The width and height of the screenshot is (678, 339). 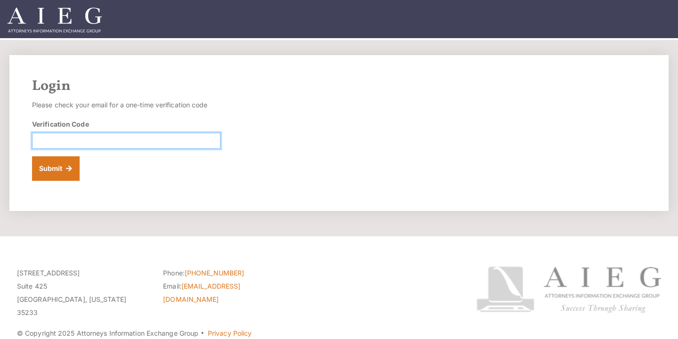 I want to click on p: Please check your email for a one-time verification code, so click(x=126, y=105).